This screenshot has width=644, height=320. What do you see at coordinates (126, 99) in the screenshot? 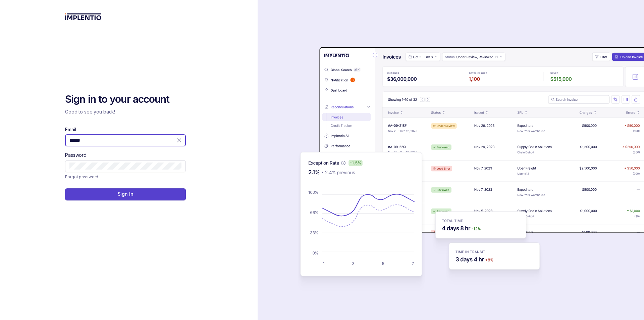
I see `h2: Sign in to your account` at bounding box center [126, 99].